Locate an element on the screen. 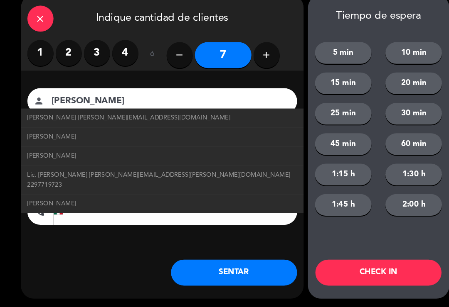  button: 30 min is located at coordinates (395, 122).